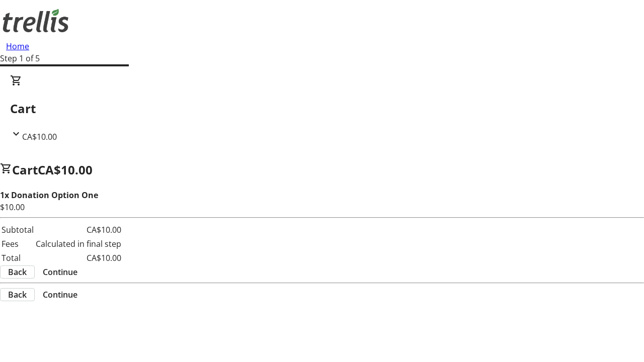  What do you see at coordinates (322, 109) in the screenshot?
I see `div: CartCA$10.00` at bounding box center [322, 109].